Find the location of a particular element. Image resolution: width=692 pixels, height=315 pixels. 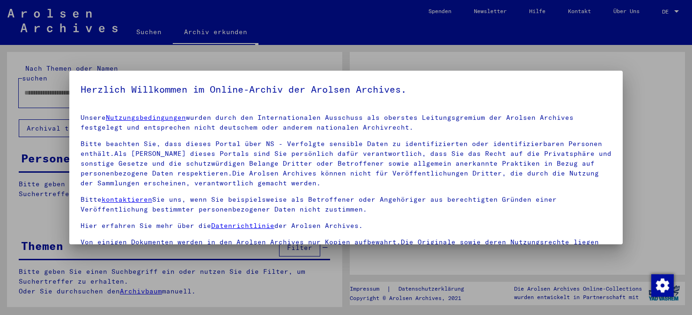

a: Nutzungsbedingungen is located at coordinates (146, 118).